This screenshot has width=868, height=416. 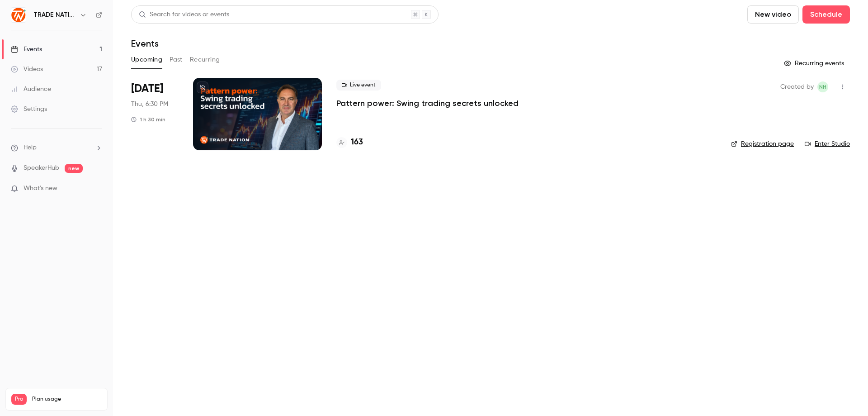 I want to click on span: Thu, 6:30 PM, so click(x=150, y=104).